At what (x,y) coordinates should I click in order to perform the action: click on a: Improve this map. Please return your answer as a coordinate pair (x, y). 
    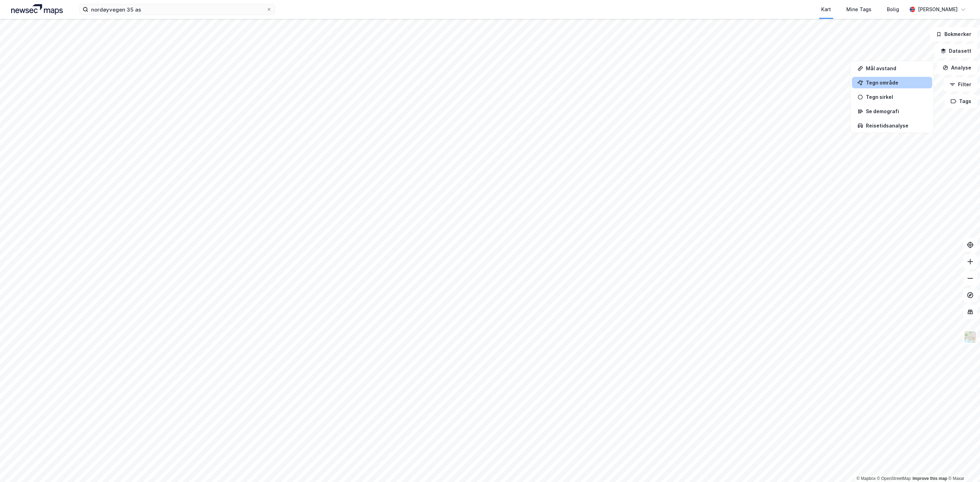
    Looking at the image, I should click on (930, 478).